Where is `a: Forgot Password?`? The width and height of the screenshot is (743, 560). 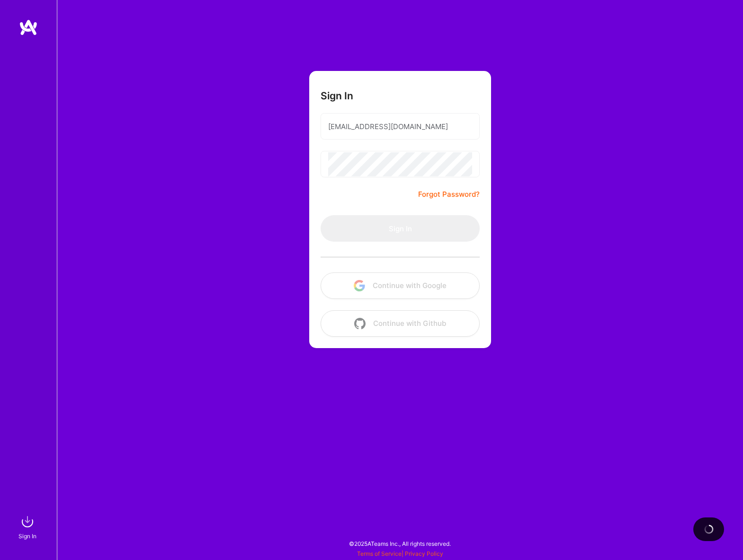
a: Forgot Password? is located at coordinates (449, 194).